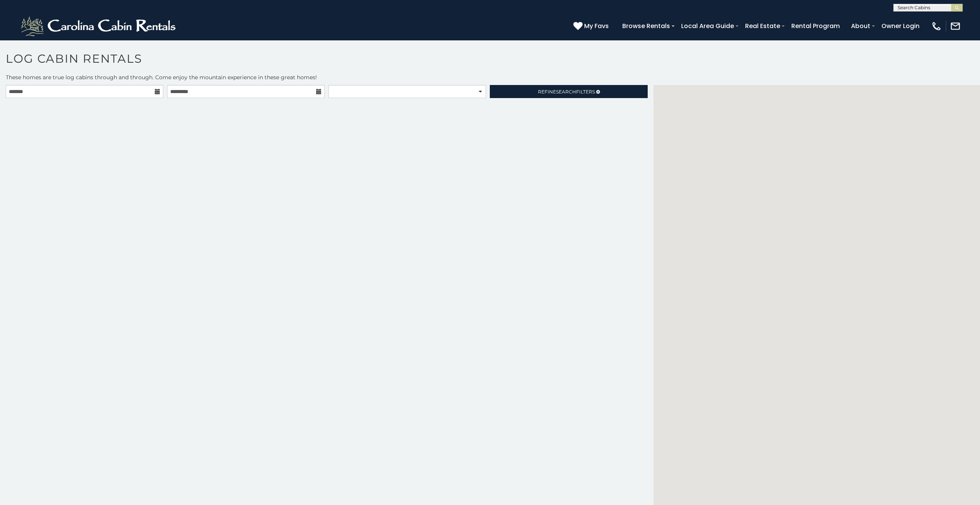  What do you see at coordinates (592, 26) in the screenshot?
I see `a: My Favs` at bounding box center [592, 26].